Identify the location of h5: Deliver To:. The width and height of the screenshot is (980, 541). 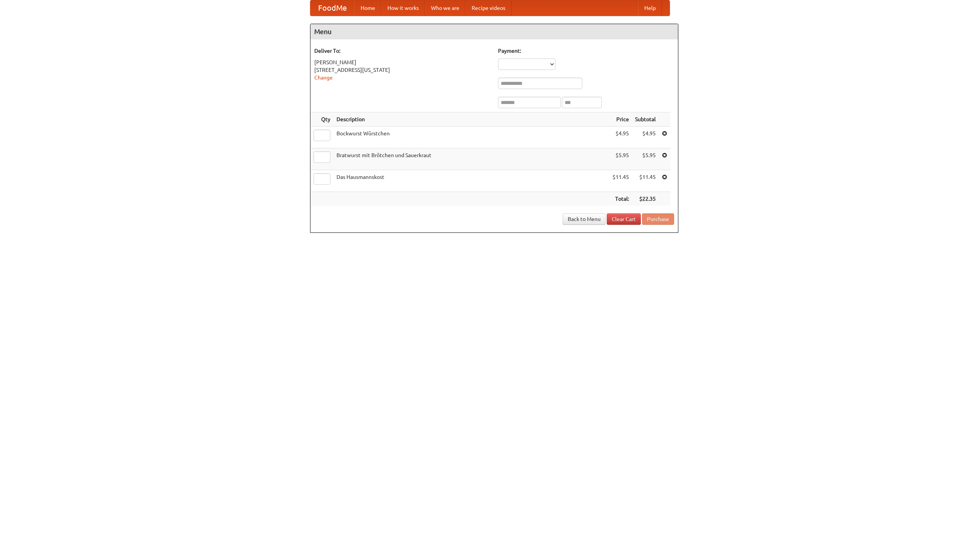
(403, 51).